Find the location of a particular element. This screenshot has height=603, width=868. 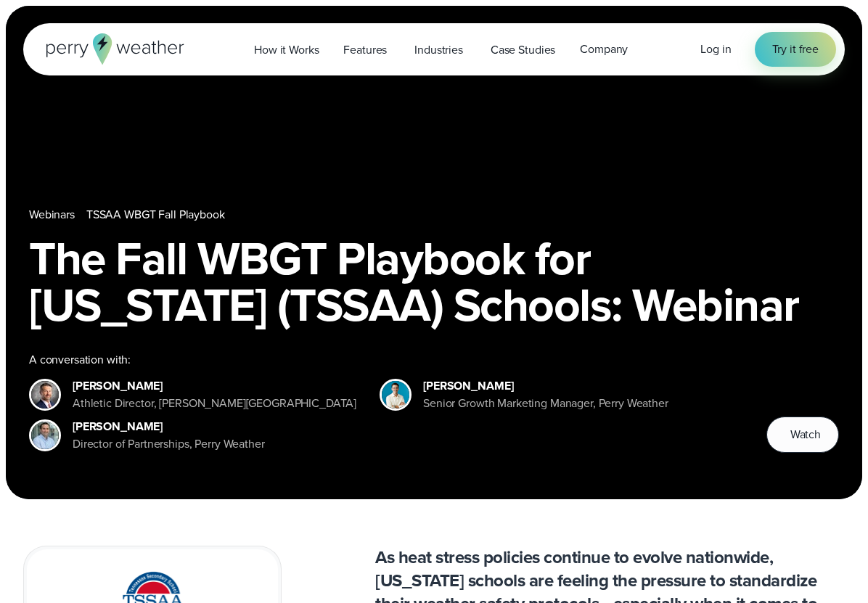

span: Features is located at coordinates (365, 50).